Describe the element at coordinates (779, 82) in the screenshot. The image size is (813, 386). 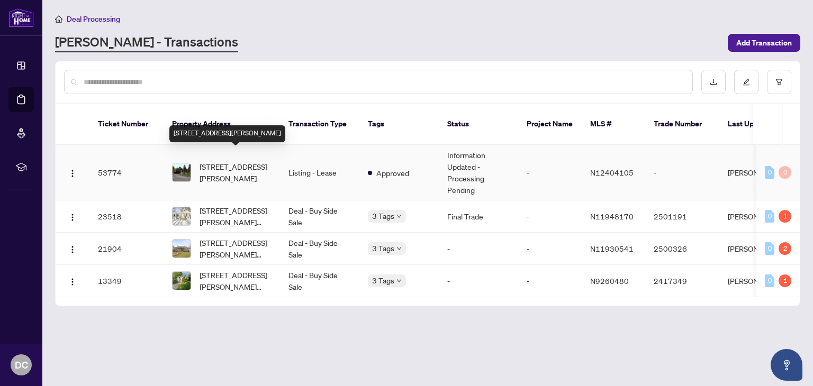
I see `button: filter` at that location.